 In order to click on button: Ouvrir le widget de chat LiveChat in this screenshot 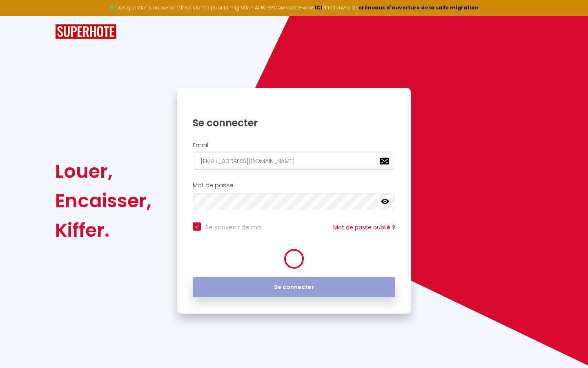, I will do `click(19, 16)`.